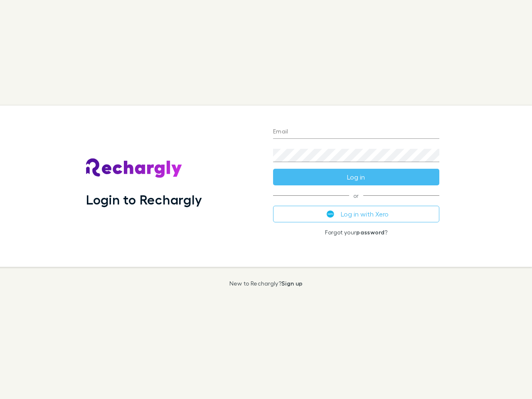  I want to click on button: Log in, so click(356, 177).